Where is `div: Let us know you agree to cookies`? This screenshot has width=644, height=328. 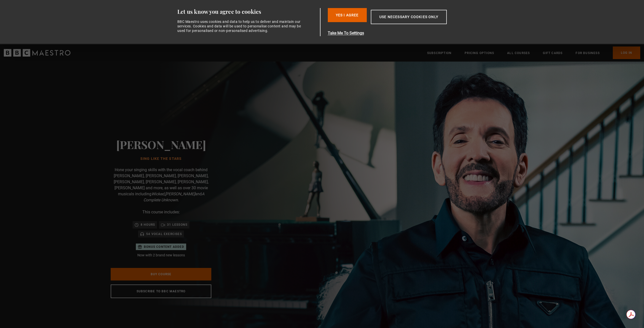
div: Let us know you agree to cookies is located at coordinates (248, 12).